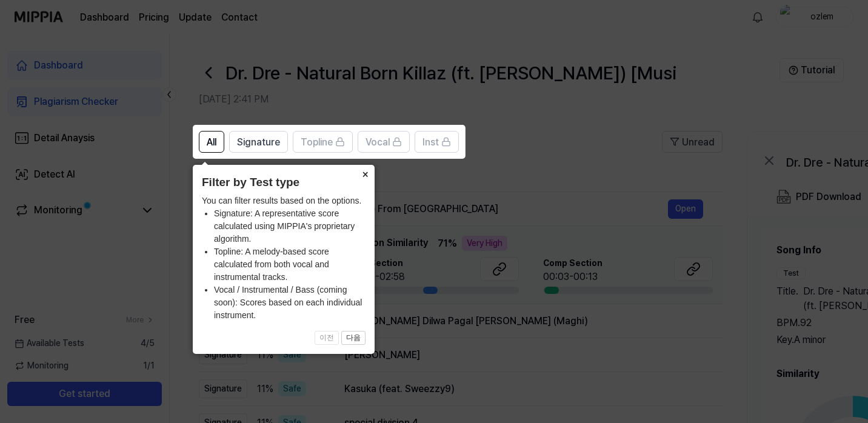 The image size is (868, 423). I want to click on span: Inst, so click(430, 142).